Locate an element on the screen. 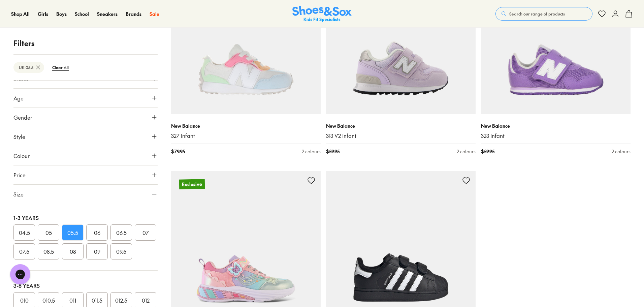 This screenshot has height=307, width=644. a: 313 V2 Infant is located at coordinates (401, 136).